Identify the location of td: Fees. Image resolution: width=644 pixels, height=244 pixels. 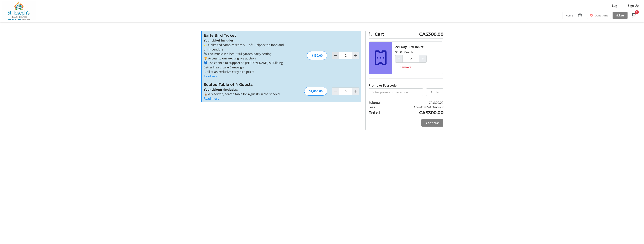
(379, 107).